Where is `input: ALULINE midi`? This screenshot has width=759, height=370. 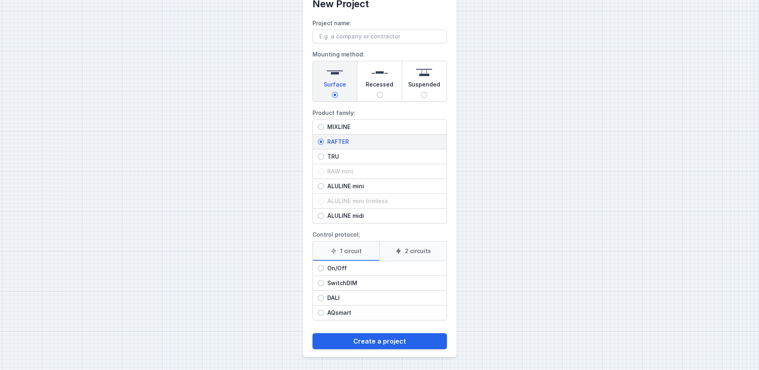 input: ALULINE midi is located at coordinates (321, 216).